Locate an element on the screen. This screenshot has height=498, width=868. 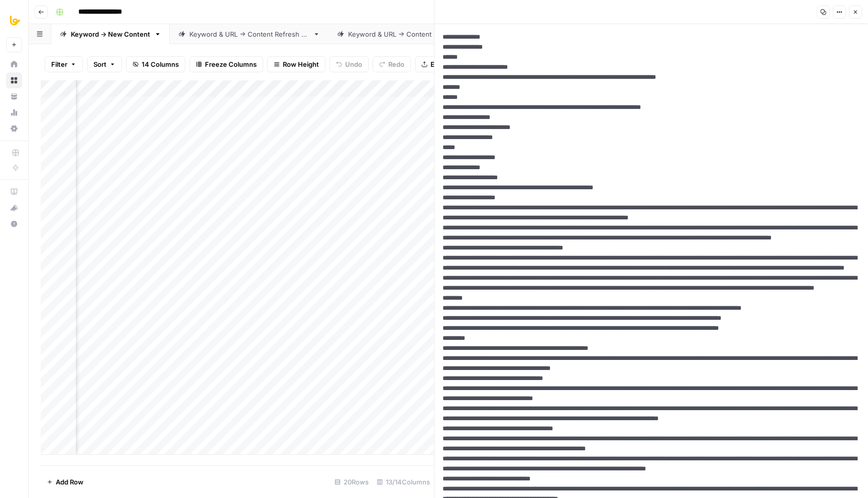
div: Keyword & URL -> Content Refresh is located at coordinates (403, 34).